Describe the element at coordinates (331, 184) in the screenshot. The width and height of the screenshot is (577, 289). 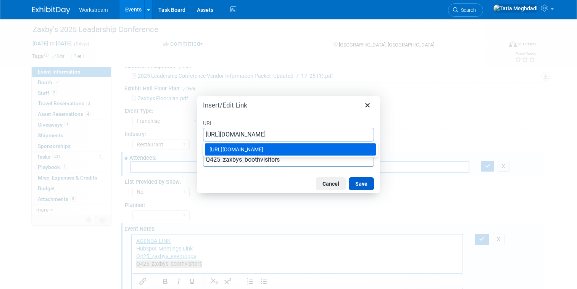
I see `button: Cancel` at that location.